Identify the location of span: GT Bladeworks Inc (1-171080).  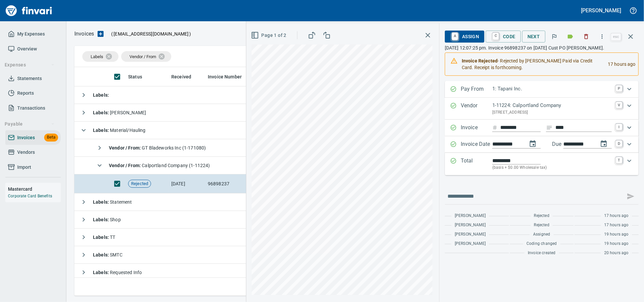
(157, 148).